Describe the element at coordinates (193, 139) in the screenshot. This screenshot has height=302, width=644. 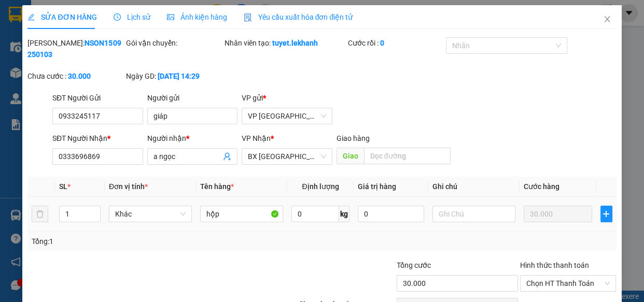
I see `div: Người nhận` at that location.